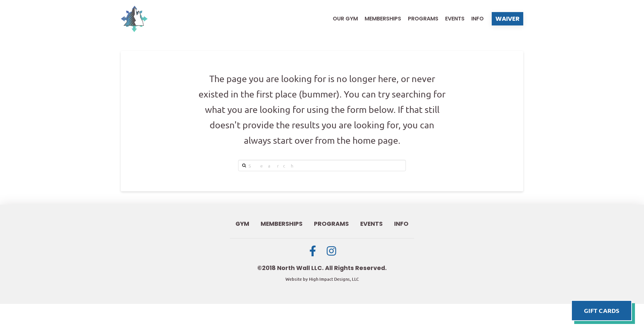 The image size is (644, 333). Describe the element at coordinates (242, 224) in the screenshot. I see `span: Gym` at that location.